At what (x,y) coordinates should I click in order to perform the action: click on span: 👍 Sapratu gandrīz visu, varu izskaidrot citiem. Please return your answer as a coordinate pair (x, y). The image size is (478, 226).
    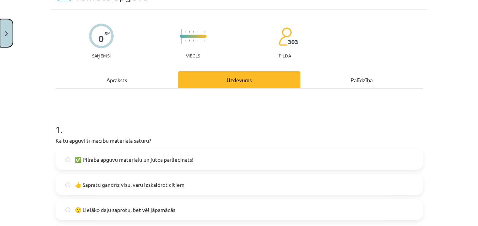
    Looking at the image, I should click on (130, 184).